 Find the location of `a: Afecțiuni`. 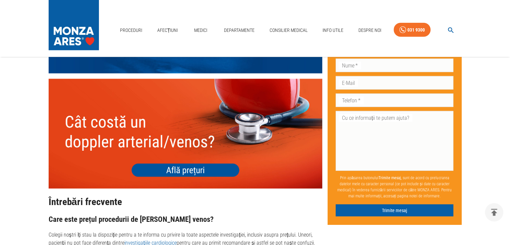

a: Afecțiuni is located at coordinates (168, 30).